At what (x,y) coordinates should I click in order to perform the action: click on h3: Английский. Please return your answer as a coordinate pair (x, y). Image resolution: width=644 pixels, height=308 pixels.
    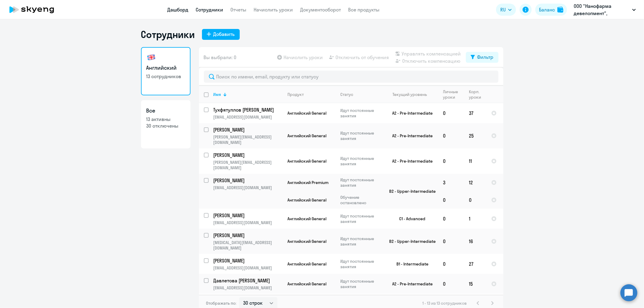
    Looking at the image, I should click on (166, 68).